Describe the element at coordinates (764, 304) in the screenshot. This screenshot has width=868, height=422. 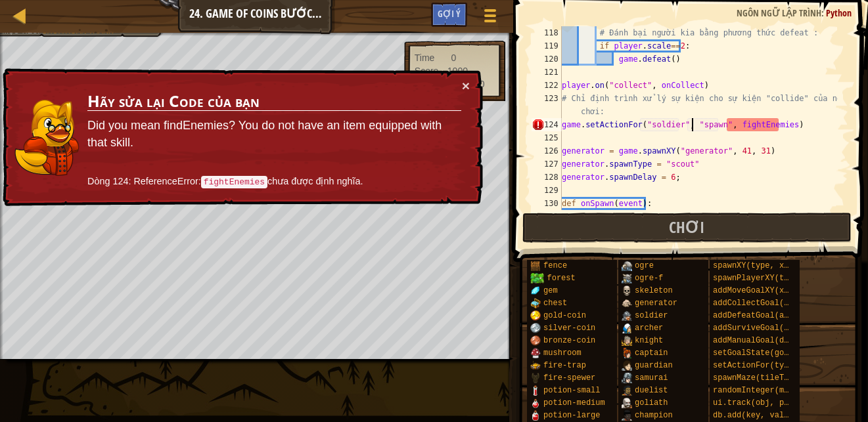
I see `span: addCollectGoal(amount)` at that location.